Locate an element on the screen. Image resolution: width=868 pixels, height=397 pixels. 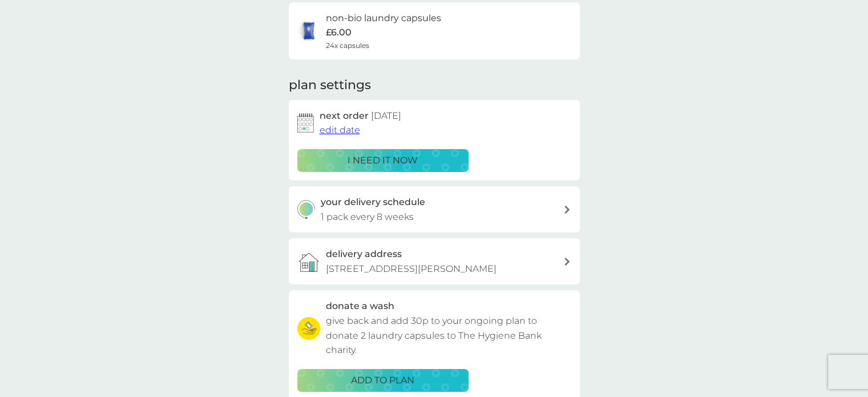
button: edit date is located at coordinates (340, 130).